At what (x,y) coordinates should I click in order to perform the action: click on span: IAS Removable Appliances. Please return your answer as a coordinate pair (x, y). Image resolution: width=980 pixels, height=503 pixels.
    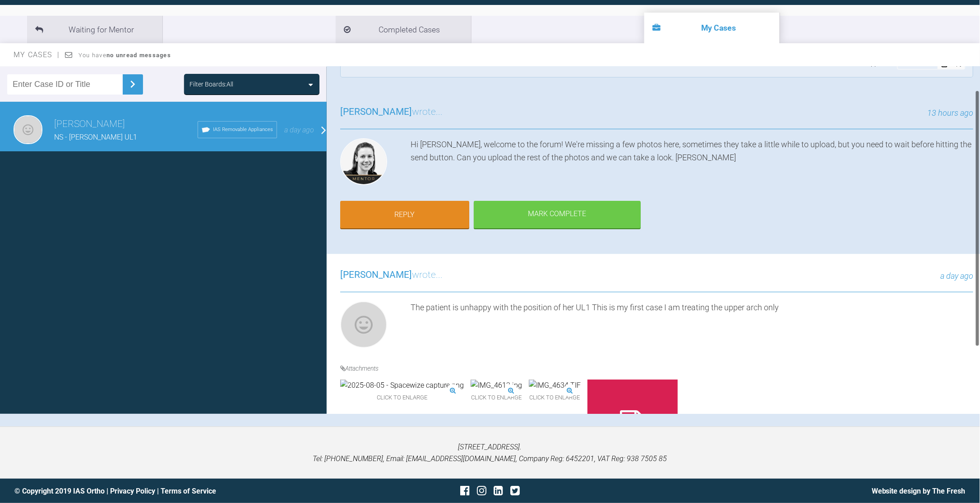
    Looking at the image, I should click on (243, 130).